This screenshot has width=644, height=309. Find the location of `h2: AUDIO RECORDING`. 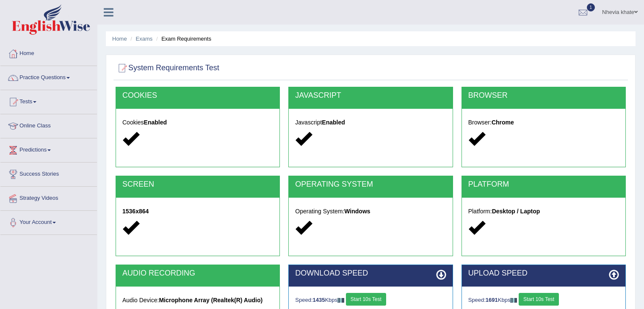

h2: AUDIO RECORDING is located at coordinates (198, 273).